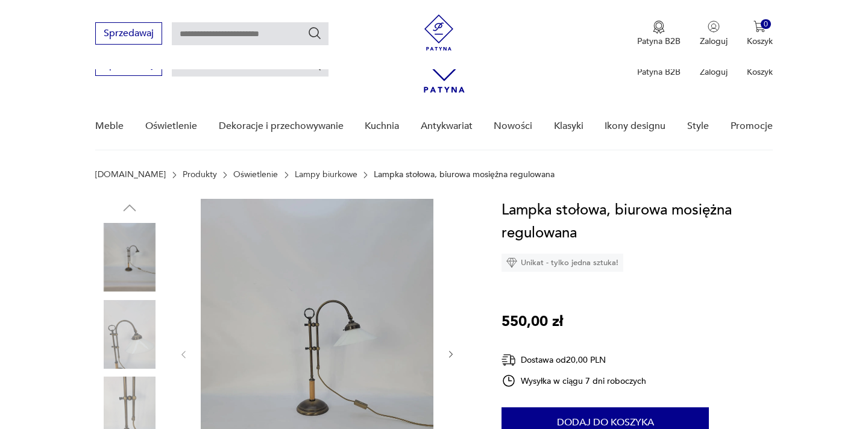 The width and height of the screenshot is (868, 429). Describe the element at coordinates (464, 175) in the screenshot. I see `p: Lampka stołowa, biurowa mosiężna regulowana` at that location.